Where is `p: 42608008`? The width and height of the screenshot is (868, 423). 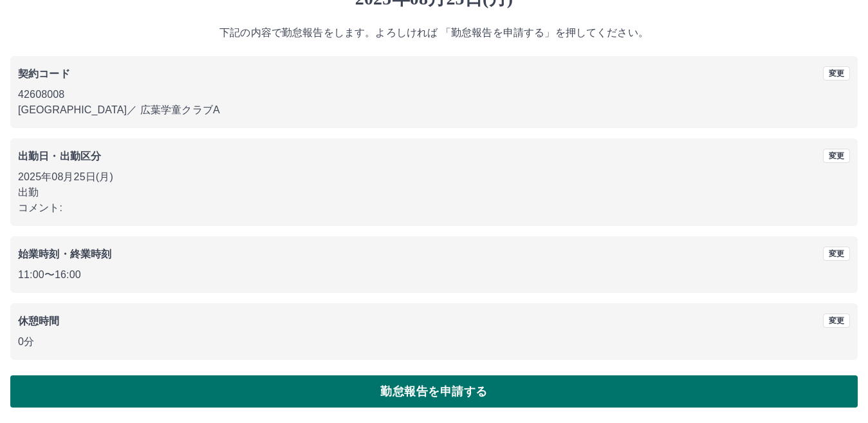
p: 42608008 is located at coordinates (434, 95).